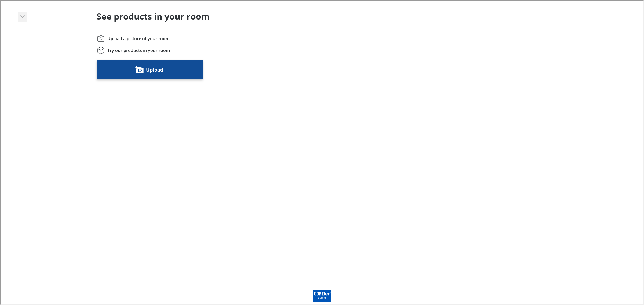 This screenshot has height=305, width=644. Describe the element at coordinates (149, 44) in the screenshot. I see `ol: Instructions` at that location.